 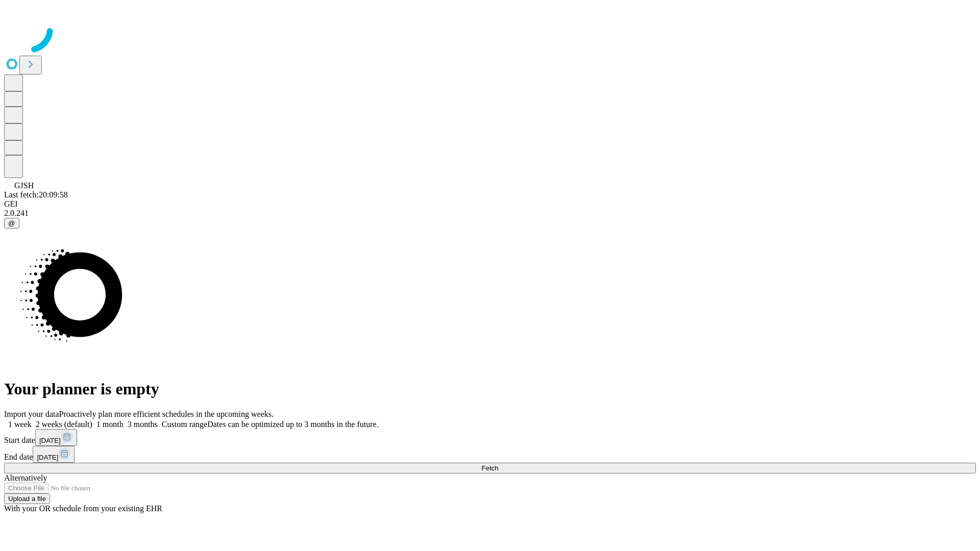 What do you see at coordinates (292, 424) in the screenshot?
I see `span: Dates can be optimized up to 3 months in the future.` at bounding box center [292, 424].